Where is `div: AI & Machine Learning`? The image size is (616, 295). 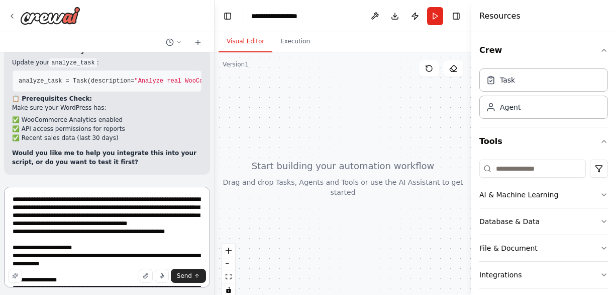
div: AI & Machine Learning is located at coordinates (519, 195).